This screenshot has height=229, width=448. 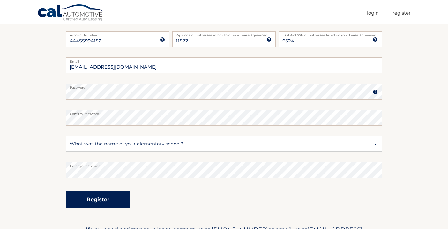 What do you see at coordinates (373, 13) in the screenshot?
I see `a: Login` at bounding box center [373, 13].